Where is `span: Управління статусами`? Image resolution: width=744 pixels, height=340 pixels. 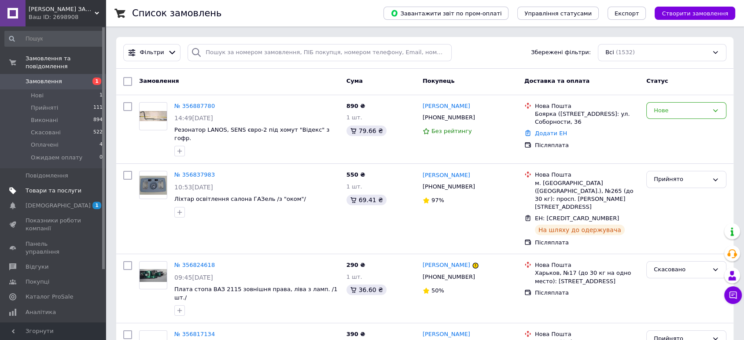
span: Управління статусами is located at coordinates (558, 13).